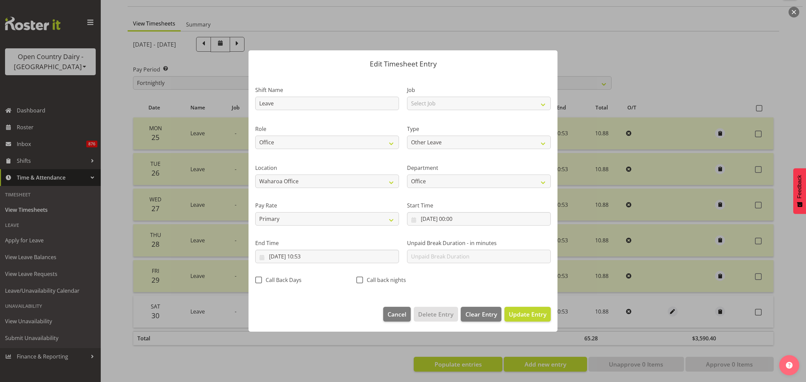 This screenshot has height=382, width=806. What do you see at coordinates (327, 206) in the screenshot?
I see `label: Pay Rate` at bounding box center [327, 206].